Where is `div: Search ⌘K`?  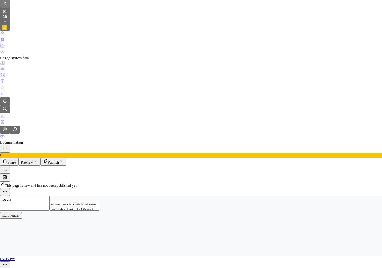
div: Search ⌘K is located at coordinates (5, 110).